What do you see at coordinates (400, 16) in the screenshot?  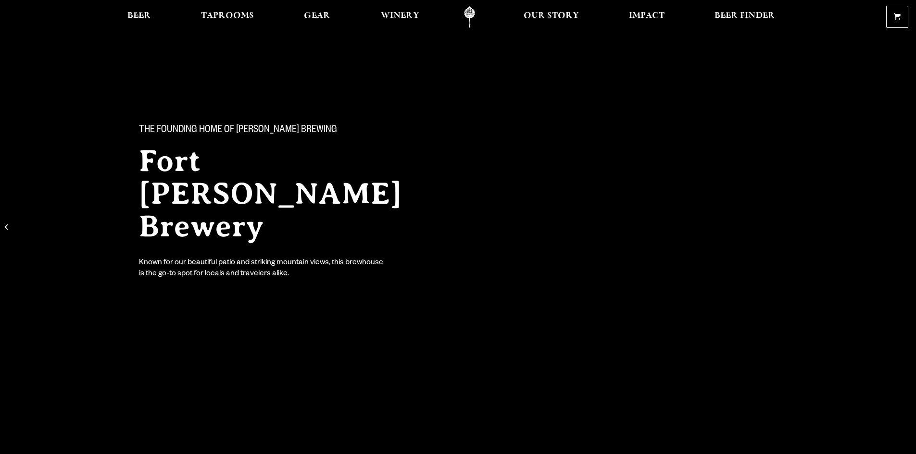 I see `span: Winery` at bounding box center [400, 16].